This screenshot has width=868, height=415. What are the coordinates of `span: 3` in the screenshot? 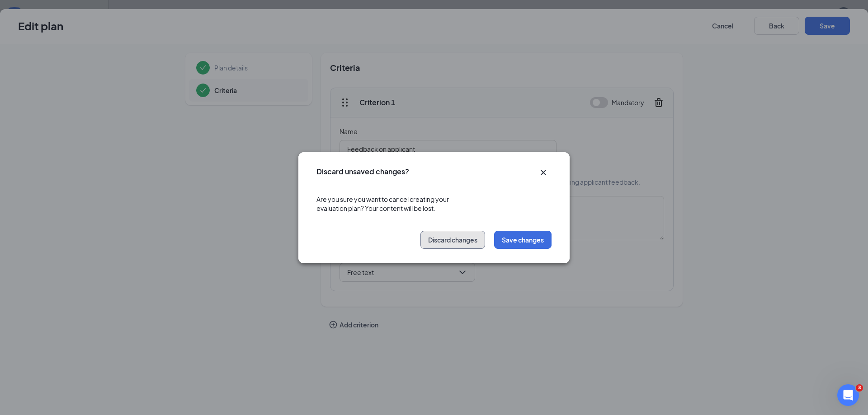 It's located at (860, 388).